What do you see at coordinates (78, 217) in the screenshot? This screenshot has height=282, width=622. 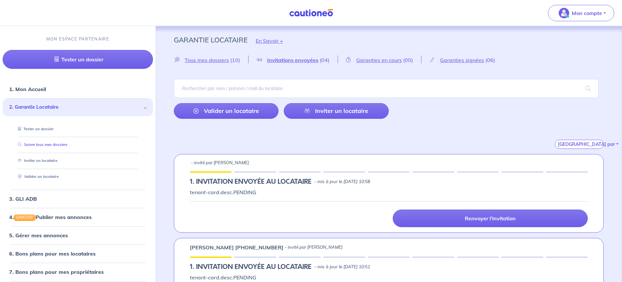 I see `div: 4.GRATUITPublier mes annonces` at bounding box center [78, 217].